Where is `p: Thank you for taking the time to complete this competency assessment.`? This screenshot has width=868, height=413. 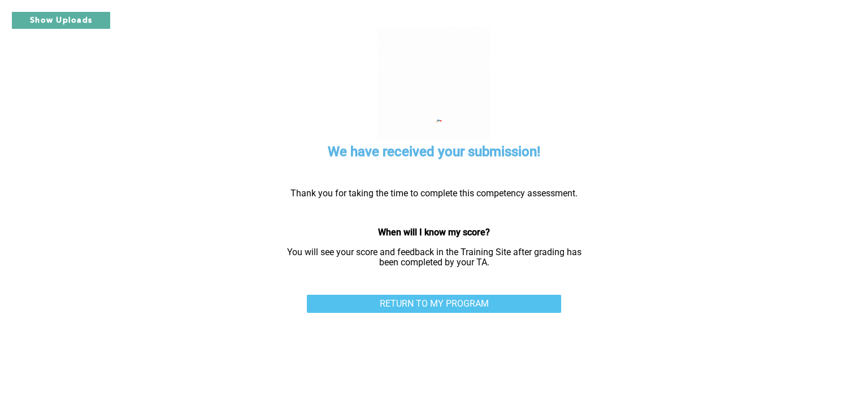
p: Thank you for taking the time to complete this competency assessment. is located at coordinates (434, 193).